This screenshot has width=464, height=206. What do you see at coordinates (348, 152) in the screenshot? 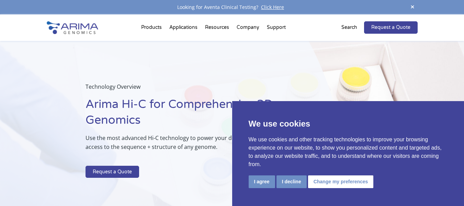
I see `p: We use cookies and other tracking technologies to improve your browsing experience on our website...` at bounding box center [348, 152].